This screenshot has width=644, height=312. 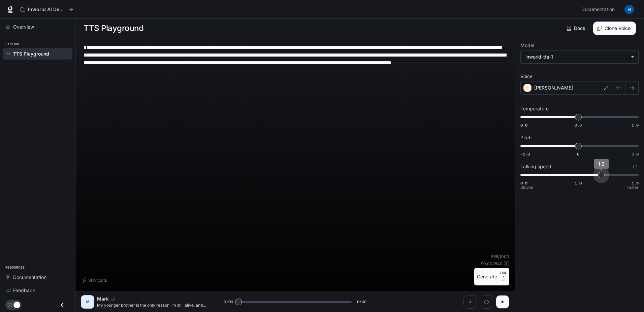 What do you see at coordinates (38, 54) in the screenshot?
I see `a: TTS Playground` at bounding box center [38, 54].